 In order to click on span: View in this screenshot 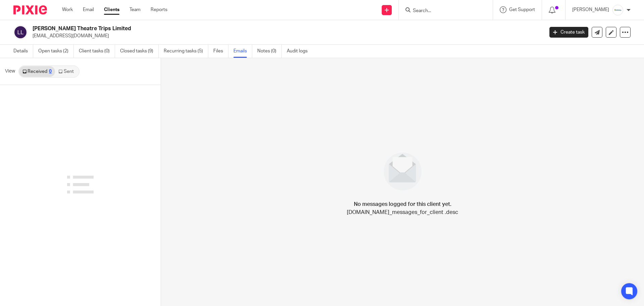, I will do `click(10, 71)`.